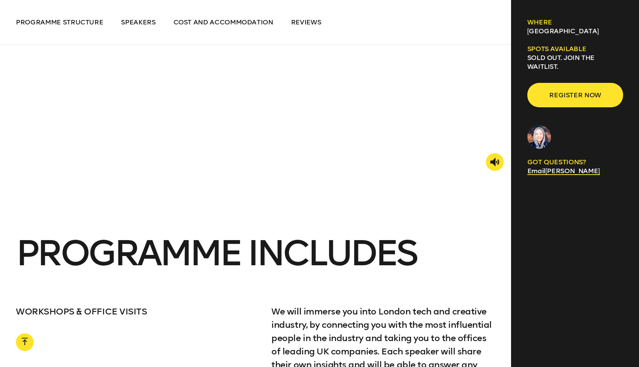 The width and height of the screenshot is (639, 367). I want to click on span: Cost and Accommodation, so click(223, 22).